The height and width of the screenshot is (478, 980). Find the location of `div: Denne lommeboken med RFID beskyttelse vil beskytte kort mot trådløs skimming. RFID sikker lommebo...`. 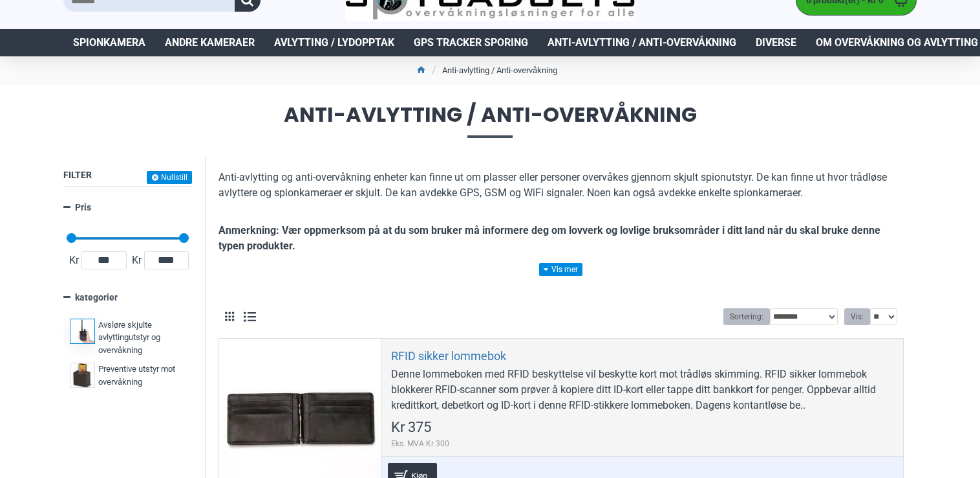

div: Denne lommeboken med RFID beskyttelse vil beskytte kort mot trådløs skimming. RFID sikker lommebo... is located at coordinates (642, 390).